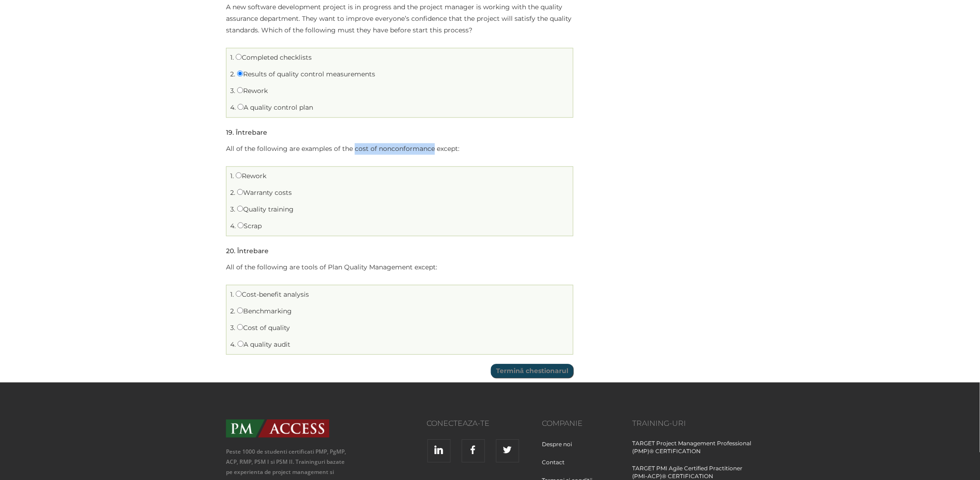 This screenshot has width=980, height=480. Describe the element at coordinates (273, 294) in the screenshot. I see `label: Cost-benefit analysis` at that location.